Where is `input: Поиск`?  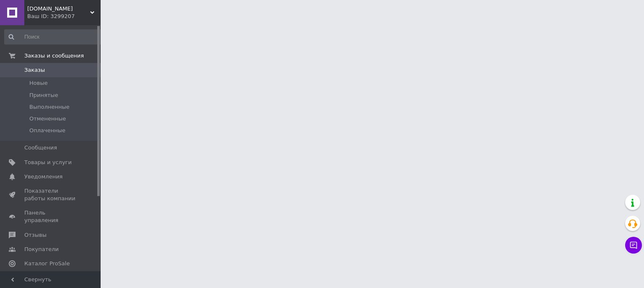 input: Поиск is located at coordinates (53, 37).